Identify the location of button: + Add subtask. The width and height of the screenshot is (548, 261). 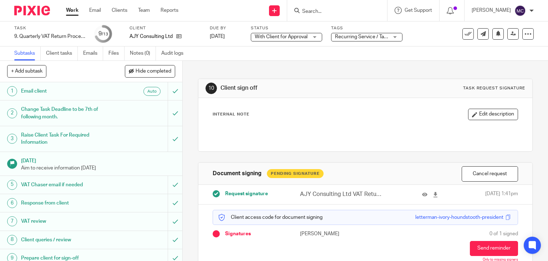
(27, 71).